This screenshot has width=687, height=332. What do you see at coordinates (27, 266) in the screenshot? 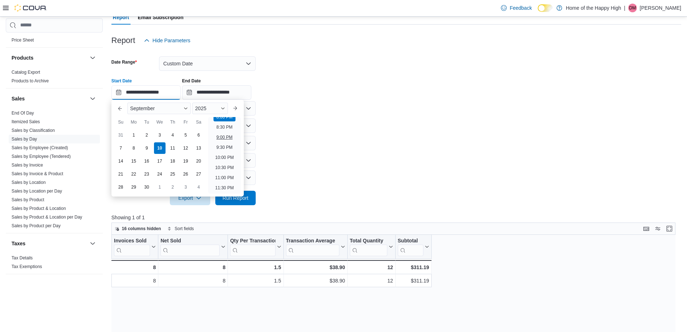
I see `a: Tax Exemptions` at bounding box center [27, 266].